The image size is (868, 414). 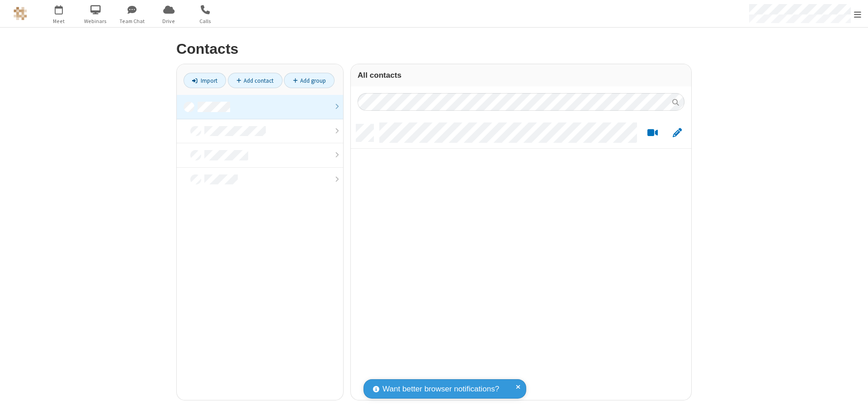 I want to click on span: Drive, so click(x=168, y=21).